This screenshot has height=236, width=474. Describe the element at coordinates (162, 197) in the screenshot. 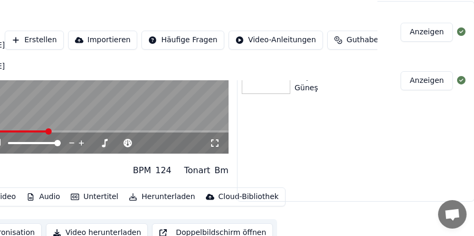

I see `button: Herunterladen` at that location.